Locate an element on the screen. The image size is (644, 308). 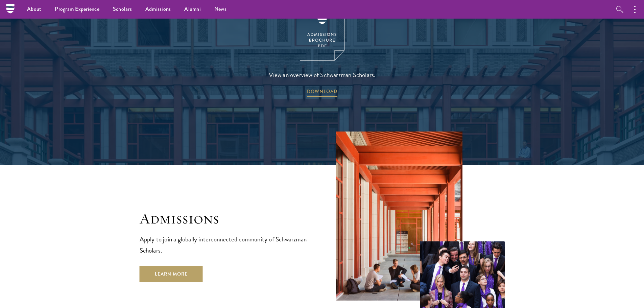
span: View an overview of Schwarzman Scholars. is located at coordinates (322, 75).